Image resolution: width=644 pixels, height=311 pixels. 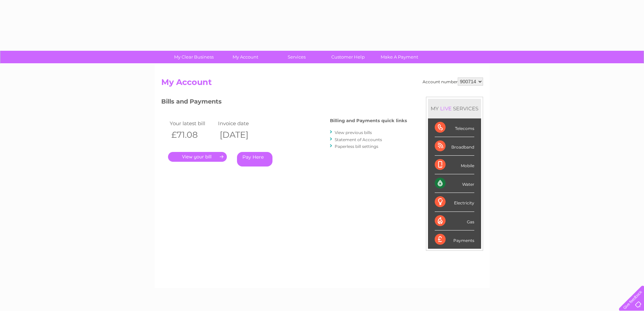 I want to click on a: Make A Payment, so click(x=400, y=57).